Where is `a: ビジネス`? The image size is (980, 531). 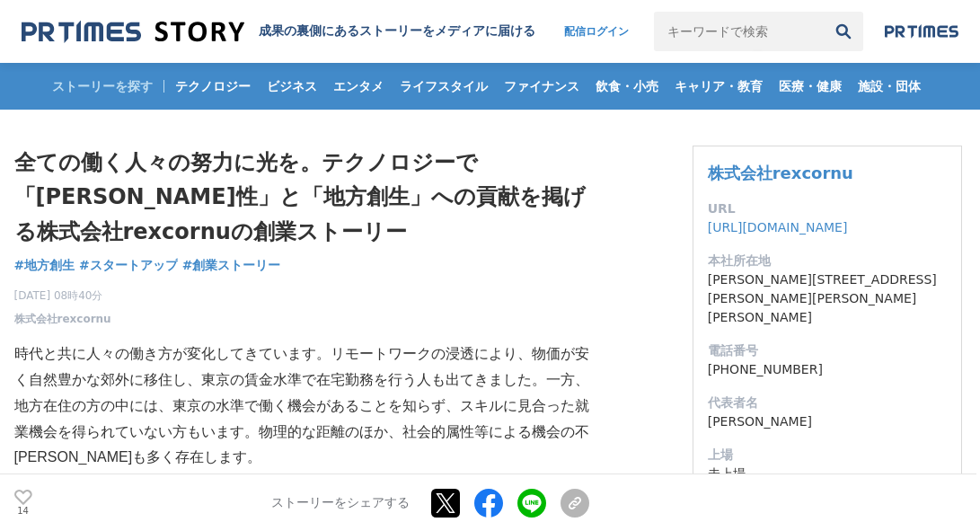 a: ビジネス is located at coordinates (292, 86).